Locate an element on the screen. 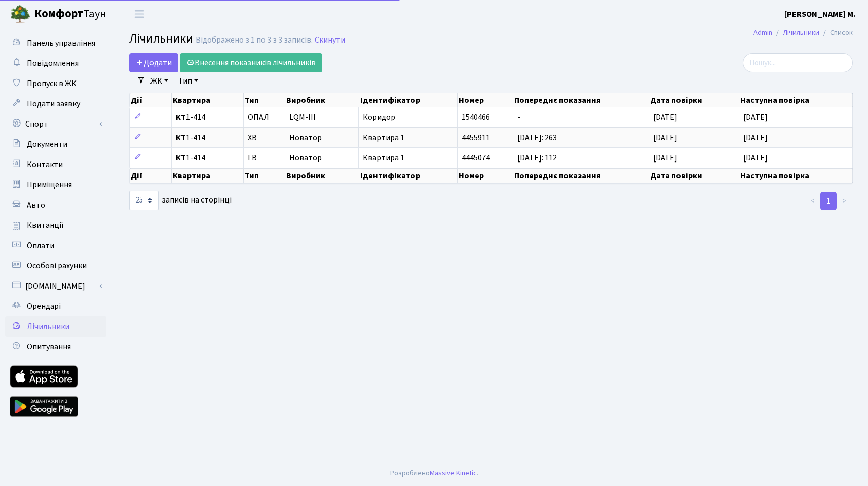  b: Комфорт is located at coordinates (59, 13).